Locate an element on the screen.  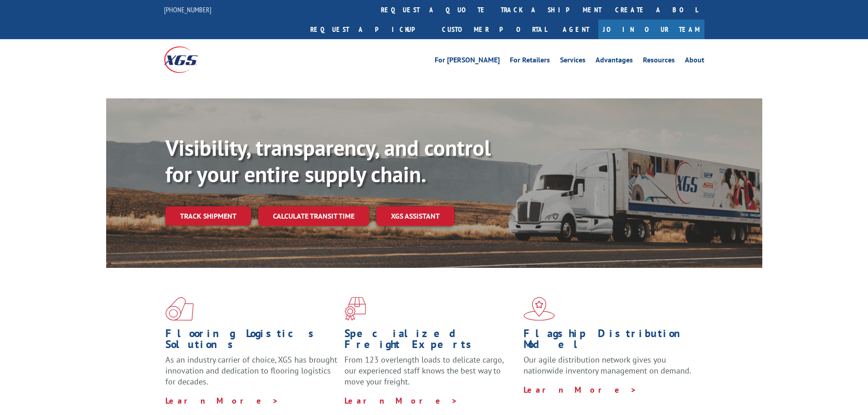
a: Advantages is located at coordinates (614, 62).